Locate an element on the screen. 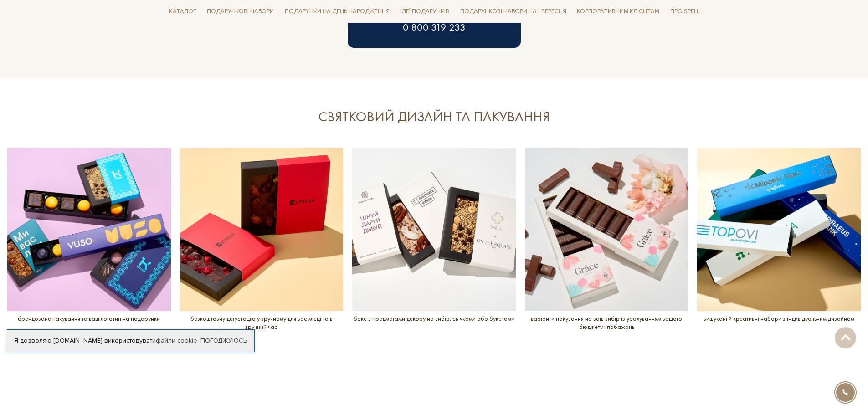 The width and height of the screenshot is (868, 415). a: Корпоративним клієнтам is located at coordinates (618, 12).